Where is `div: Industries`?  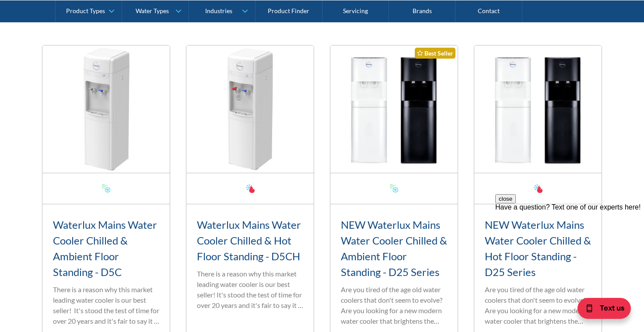 div: Industries is located at coordinates (219, 11).